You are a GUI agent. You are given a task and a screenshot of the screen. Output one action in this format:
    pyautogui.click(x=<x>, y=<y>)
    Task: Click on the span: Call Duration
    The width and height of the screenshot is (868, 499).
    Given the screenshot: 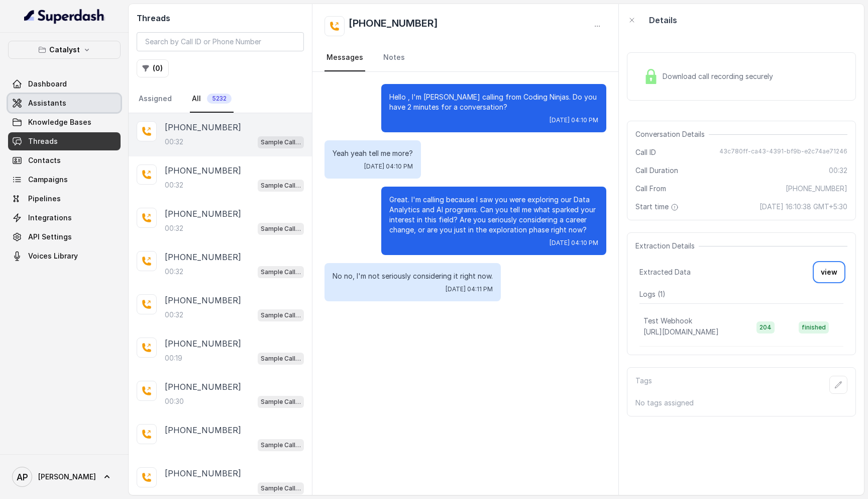 What is the action you would take?
    pyautogui.click(x=656, y=170)
    